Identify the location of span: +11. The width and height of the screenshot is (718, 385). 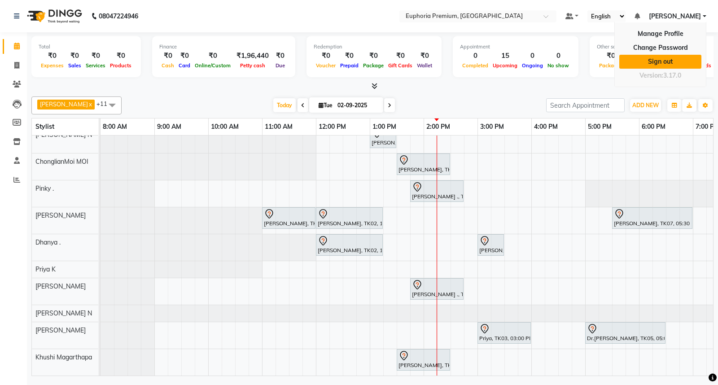
(105, 104).